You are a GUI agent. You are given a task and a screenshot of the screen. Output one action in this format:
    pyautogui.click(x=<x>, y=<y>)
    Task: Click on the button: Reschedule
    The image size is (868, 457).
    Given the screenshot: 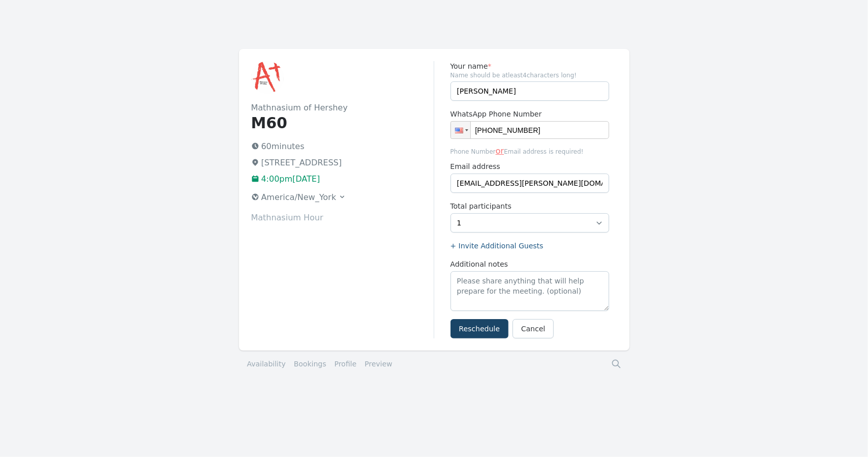 What is the action you would take?
    pyautogui.click(x=480, y=329)
    